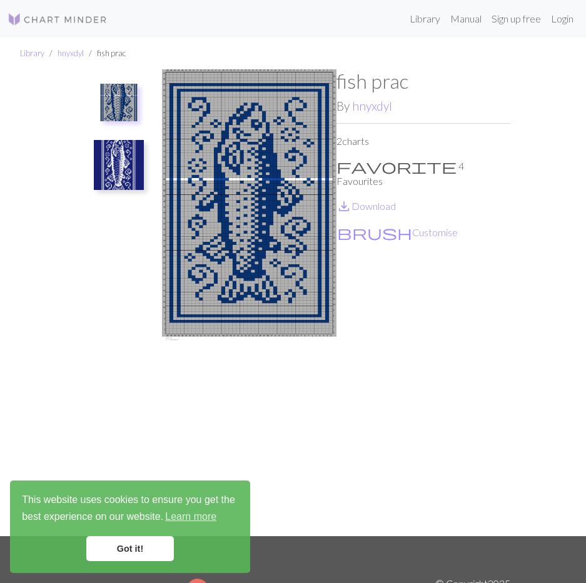 Image resolution: width=586 pixels, height=583 pixels. What do you see at coordinates (423, 174) in the screenshot?
I see `p: 4 Favourites` at bounding box center [423, 174].